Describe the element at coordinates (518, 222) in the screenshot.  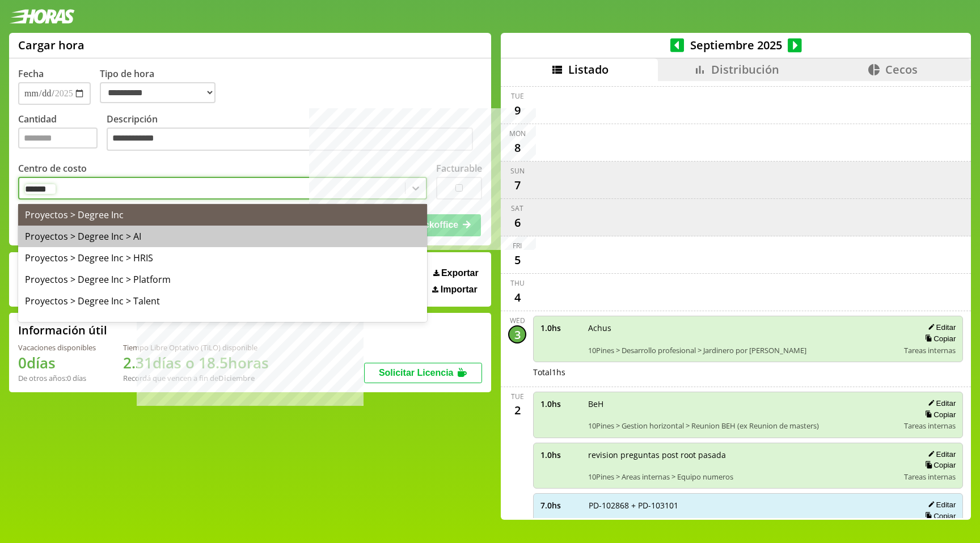
I see `div: 6` at that location.